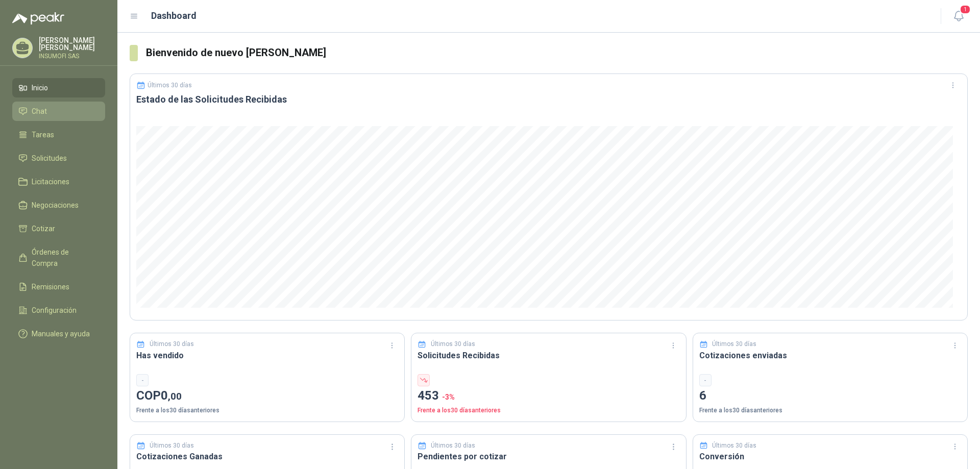  I want to click on a: Manuales y ayuda, so click(59, 333).